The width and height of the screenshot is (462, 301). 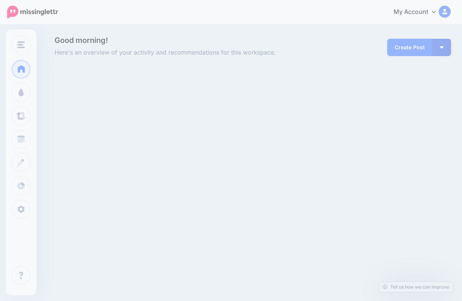 I want to click on span: Good morning!, so click(x=81, y=40).